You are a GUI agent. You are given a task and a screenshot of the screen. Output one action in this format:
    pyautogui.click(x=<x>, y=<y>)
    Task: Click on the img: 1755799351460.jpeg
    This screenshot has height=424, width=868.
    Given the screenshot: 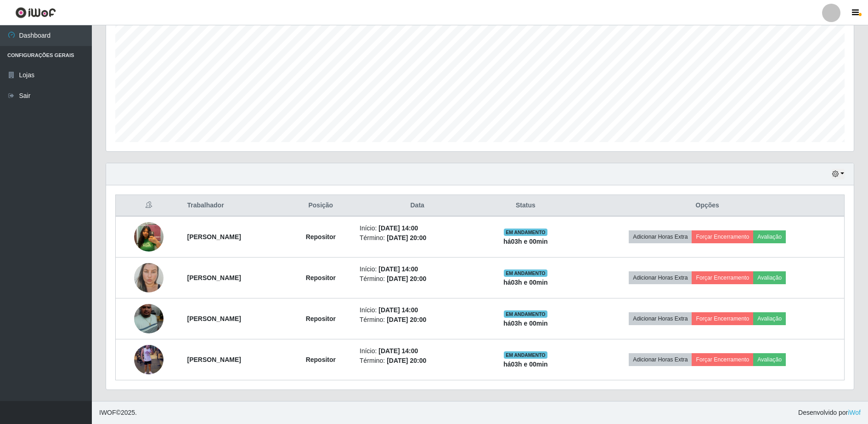 What is the action you would take?
    pyautogui.click(x=149, y=360)
    